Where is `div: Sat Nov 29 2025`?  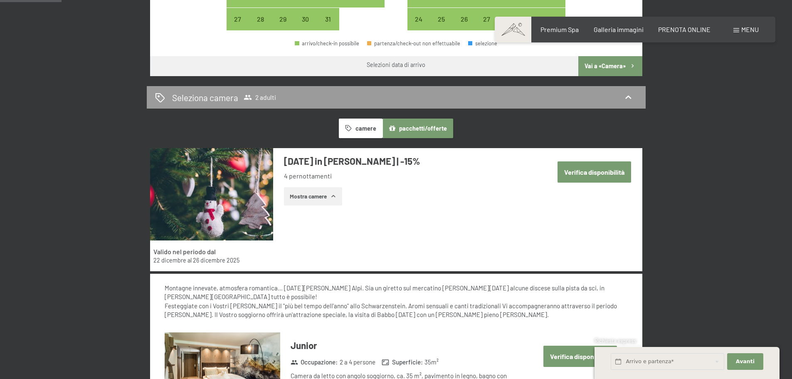
div: Sat Nov 29 2025 is located at coordinates (532, 19).